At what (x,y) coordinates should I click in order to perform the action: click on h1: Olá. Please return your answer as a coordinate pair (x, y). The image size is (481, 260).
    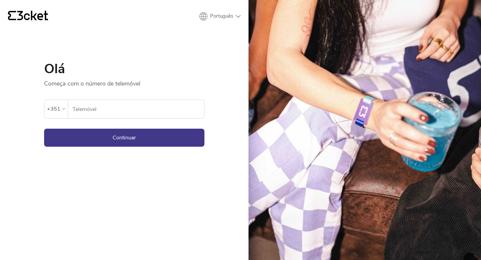
    Looking at the image, I should click on (124, 69).